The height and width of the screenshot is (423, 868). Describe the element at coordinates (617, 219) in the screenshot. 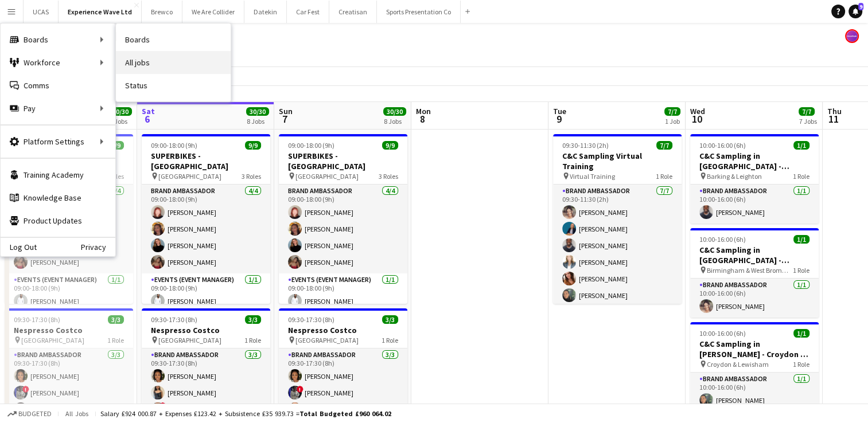

I see `app-job-card: 09:30-11:30 (2h)7/7C&C Sampling Virtual Training Virtual Training1 RoleBrand Ambassador7/709:30-1...` at that location.